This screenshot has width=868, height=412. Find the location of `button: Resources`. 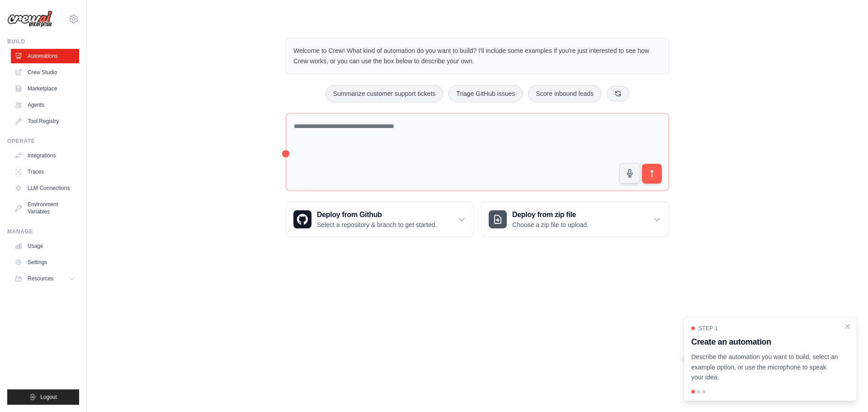

button: Resources is located at coordinates (45, 279).